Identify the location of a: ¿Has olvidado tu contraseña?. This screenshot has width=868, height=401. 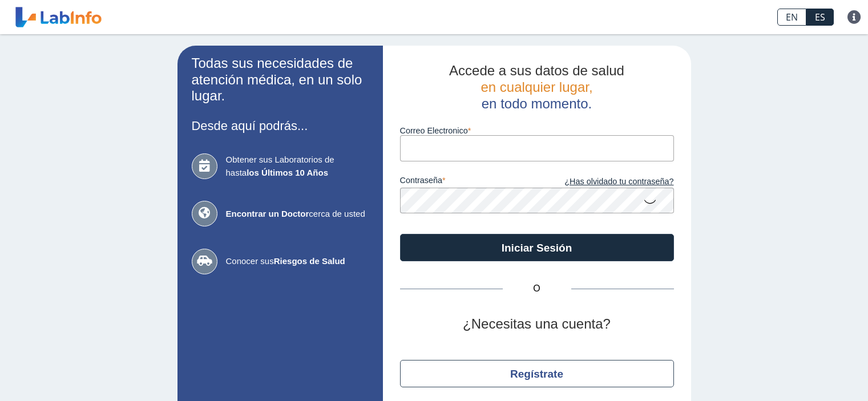
(605, 182).